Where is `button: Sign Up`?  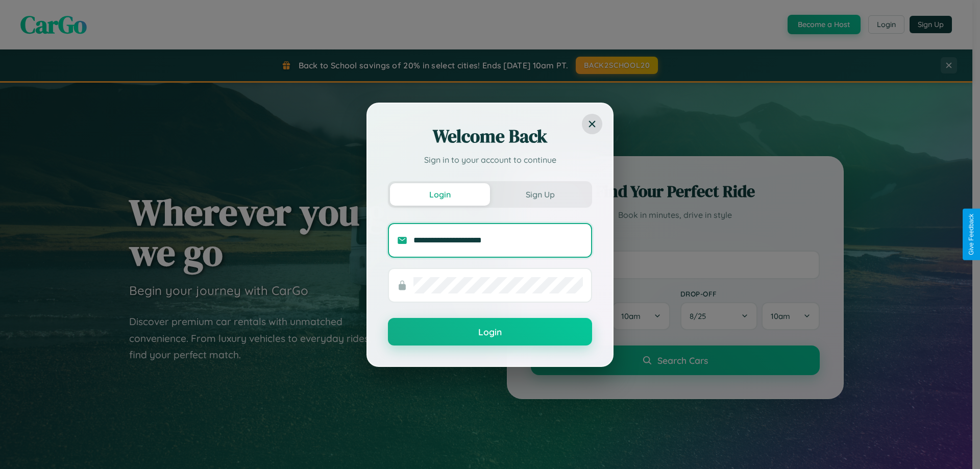 button: Sign Up is located at coordinates (540, 195).